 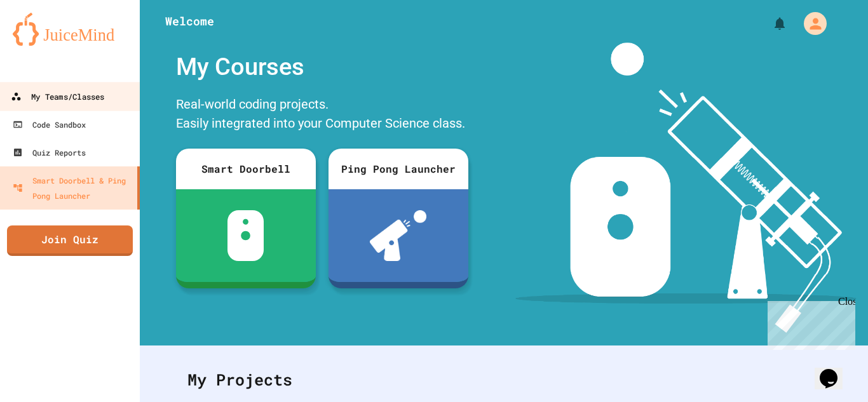 What do you see at coordinates (70, 241) in the screenshot?
I see `a: Join Quiz` at bounding box center [70, 241].